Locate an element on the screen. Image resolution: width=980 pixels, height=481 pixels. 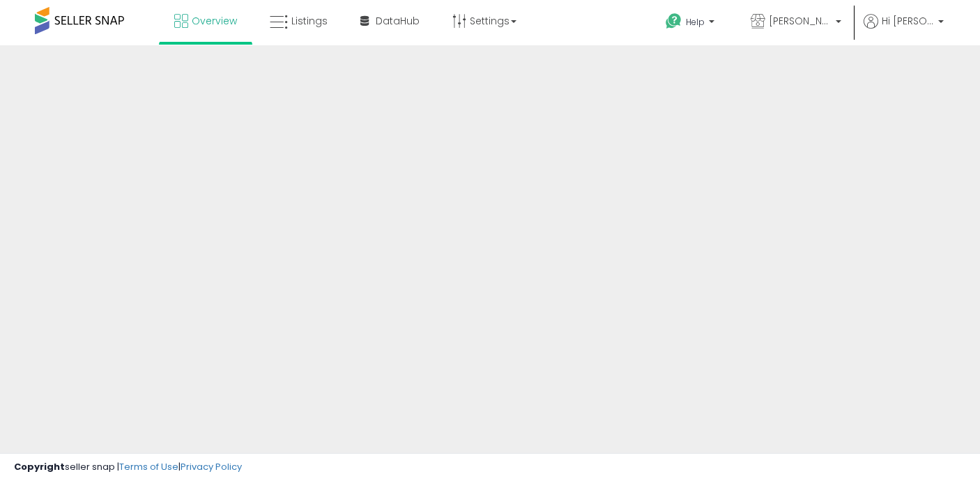
span: Listings is located at coordinates (310, 21).